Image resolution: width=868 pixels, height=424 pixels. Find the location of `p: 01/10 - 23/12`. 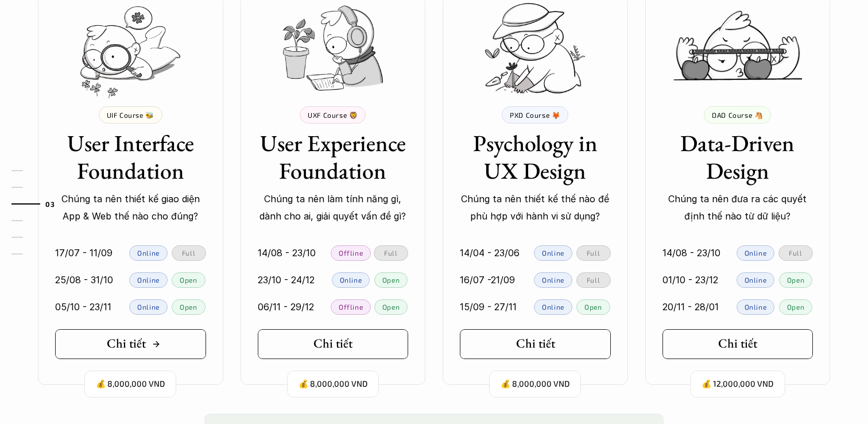

p: 01/10 - 23/12 is located at coordinates (690, 280).